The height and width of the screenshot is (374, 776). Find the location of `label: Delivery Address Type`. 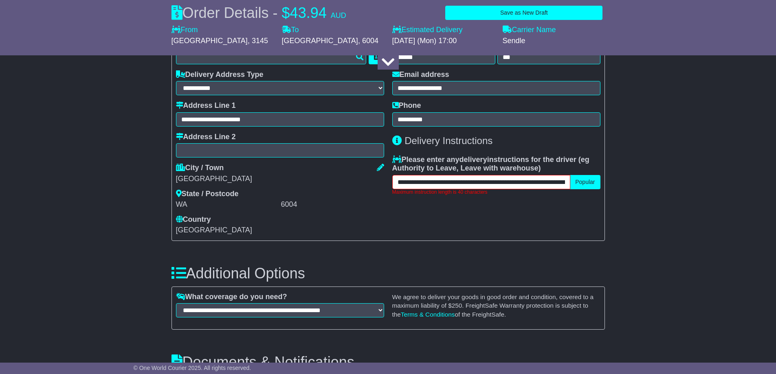

label: Delivery Address Type is located at coordinates (220, 75).